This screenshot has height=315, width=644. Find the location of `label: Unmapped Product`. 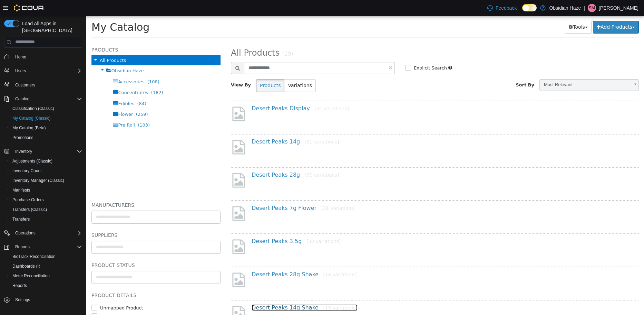

label: Unmapped Product is located at coordinates (35, 292).